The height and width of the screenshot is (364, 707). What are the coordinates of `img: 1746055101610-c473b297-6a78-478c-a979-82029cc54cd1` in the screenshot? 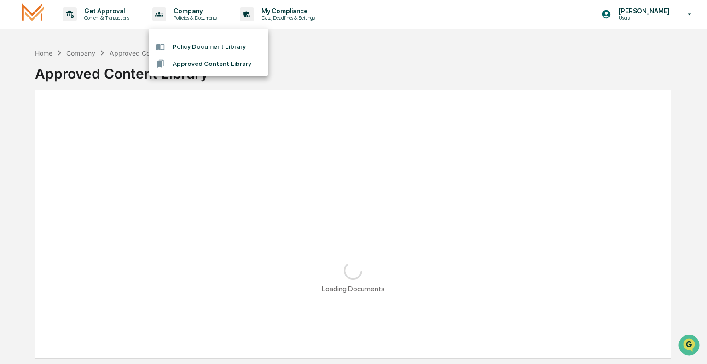 It's located at (17, 79).